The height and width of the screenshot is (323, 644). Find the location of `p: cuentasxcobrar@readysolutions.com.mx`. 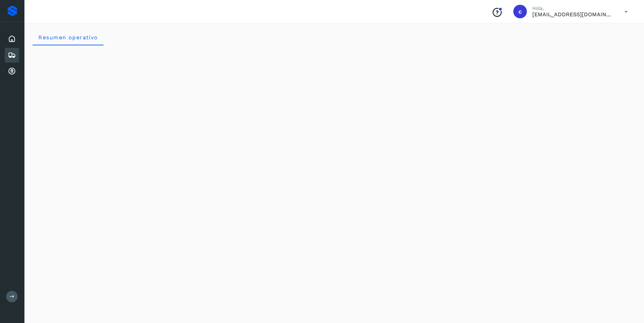

p: cuentasxcobrar@readysolutions.com.mx is located at coordinates (573, 14).